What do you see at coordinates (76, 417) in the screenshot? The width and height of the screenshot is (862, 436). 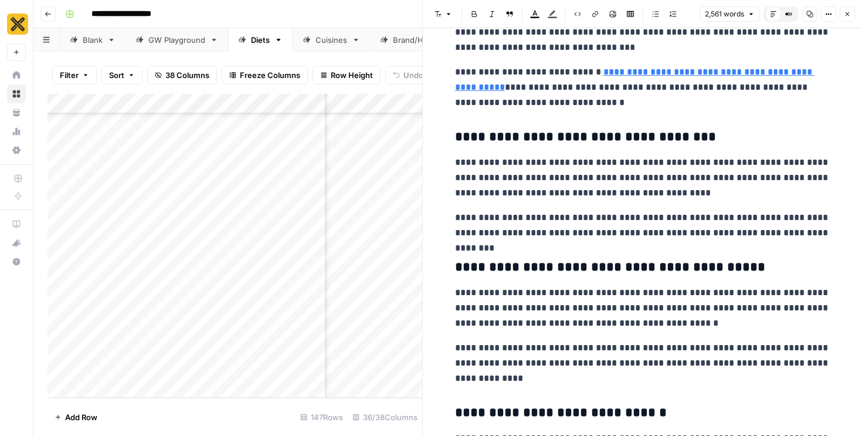 I see `button: Add Row` at bounding box center [76, 417].